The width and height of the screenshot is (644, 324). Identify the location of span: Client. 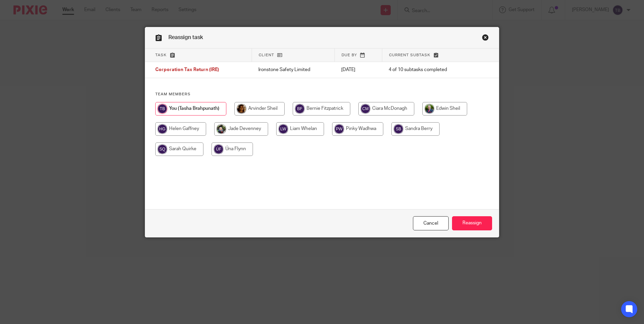
(266, 55).